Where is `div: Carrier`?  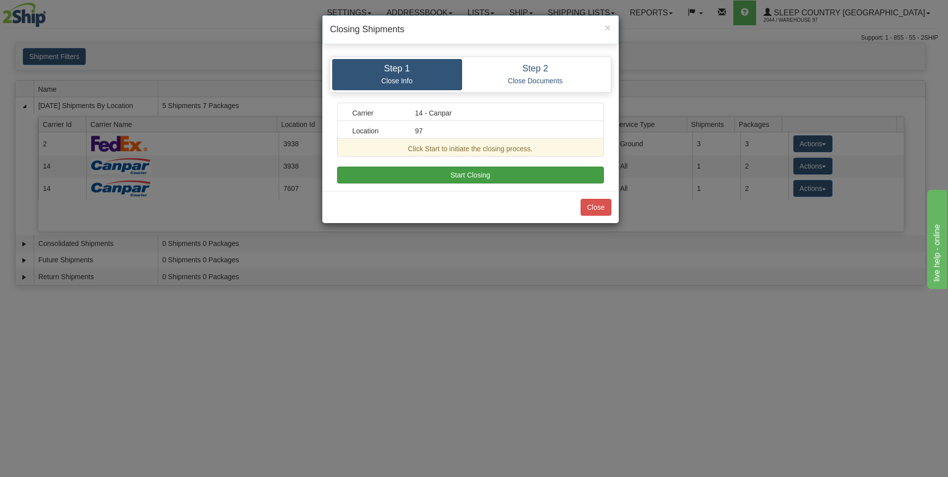 div: Carrier is located at coordinates (376, 113).